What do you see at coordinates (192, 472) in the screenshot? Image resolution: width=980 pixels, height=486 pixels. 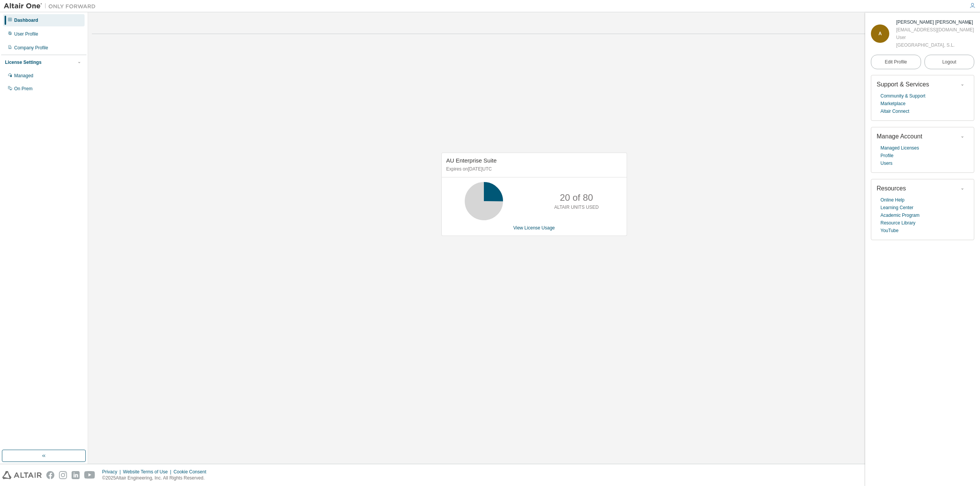 I see `div: Cookie Consent` at bounding box center [192, 472].